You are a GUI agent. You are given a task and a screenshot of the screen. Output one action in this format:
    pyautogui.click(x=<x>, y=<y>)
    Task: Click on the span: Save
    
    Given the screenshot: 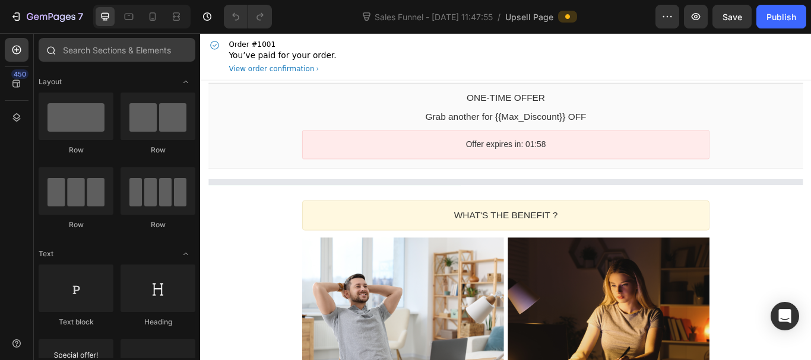 What is the action you would take?
    pyautogui.click(x=732, y=17)
    